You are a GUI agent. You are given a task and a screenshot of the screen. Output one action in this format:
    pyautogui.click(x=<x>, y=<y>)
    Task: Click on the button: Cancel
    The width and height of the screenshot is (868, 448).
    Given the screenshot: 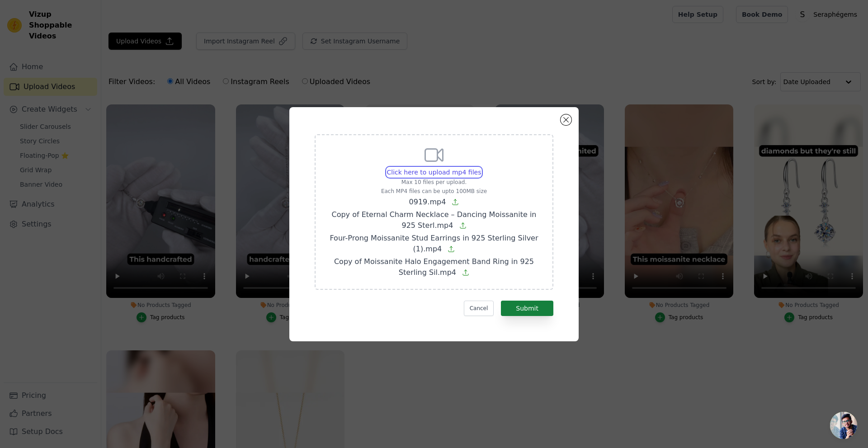 What is the action you would take?
    pyautogui.click(x=479, y=308)
    